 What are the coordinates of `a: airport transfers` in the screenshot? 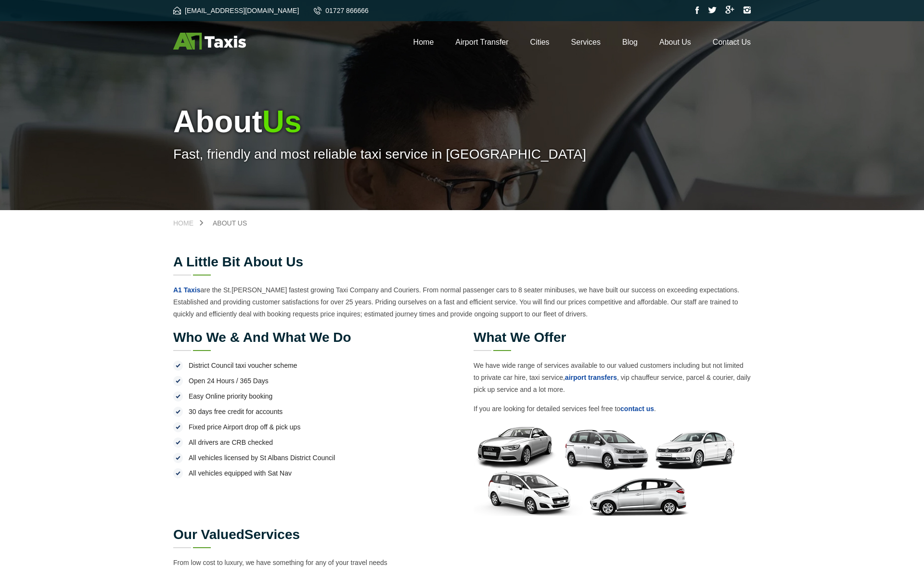 It's located at (591, 378).